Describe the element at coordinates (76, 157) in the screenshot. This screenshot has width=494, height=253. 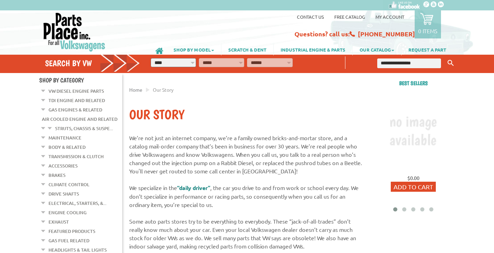
I see `a: Transmission & Clutch` at that location.